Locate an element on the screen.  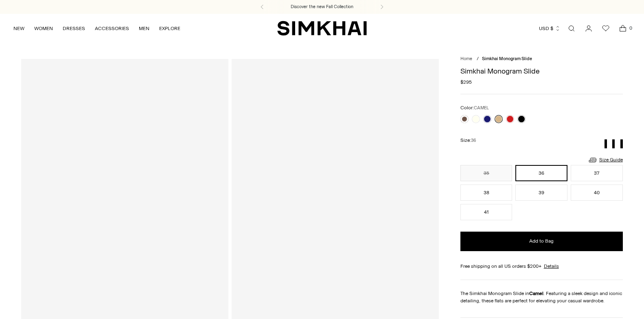
span: Simkhai Monogram Slide is located at coordinates (507, 59).